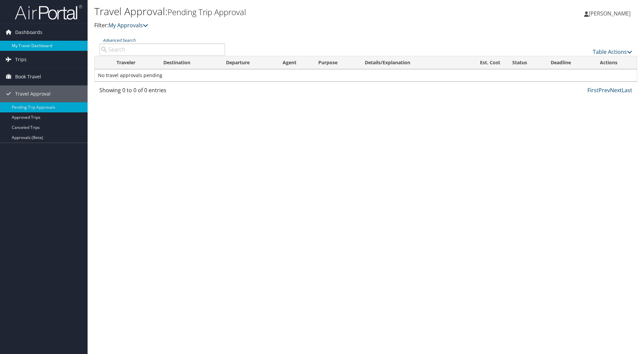 The image size is (644, 354). What do you see at coordinates (615, 90) in the screenshot?
I see `a: Next` at bounding box center [615, 90].